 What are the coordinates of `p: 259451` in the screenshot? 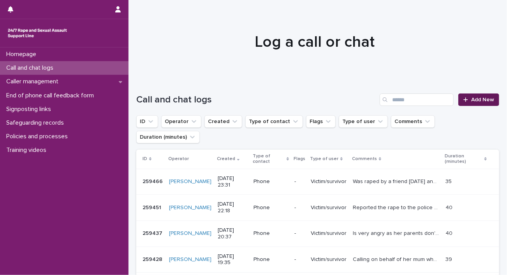 It's located at (153, 207).